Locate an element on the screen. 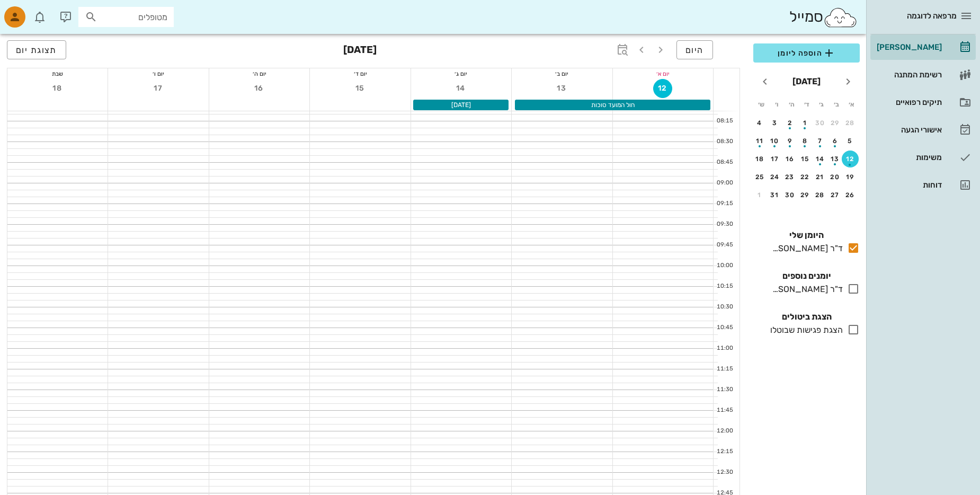 This screenshot has height=495, width=980. a: משימות is located at coordinates (923, 157).